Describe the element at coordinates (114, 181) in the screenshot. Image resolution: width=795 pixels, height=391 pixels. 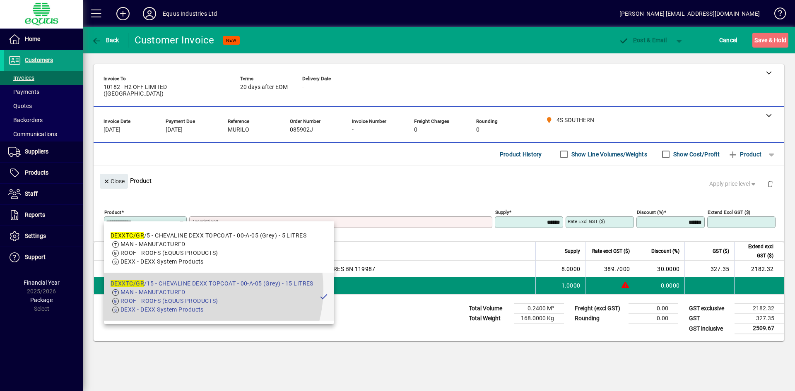
I see `button: Close` at that location.